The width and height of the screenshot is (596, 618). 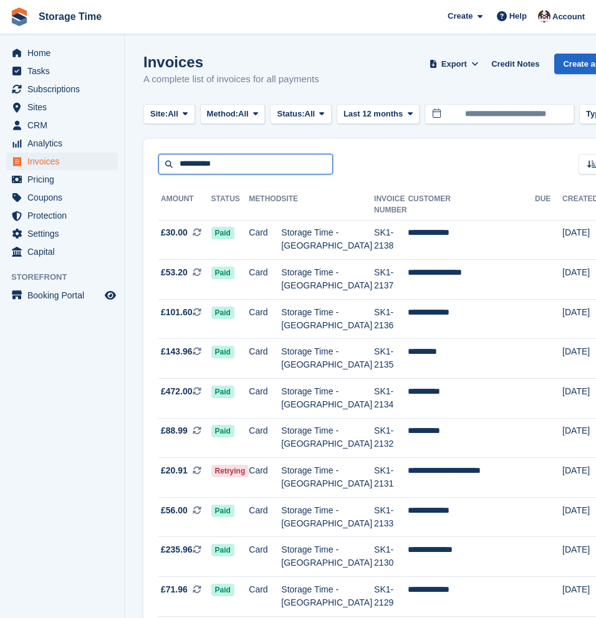 What do you see at coordinates (378, 114) in the screenshot?
I see `button: Last 12 months` at bounding box center [378, 114].